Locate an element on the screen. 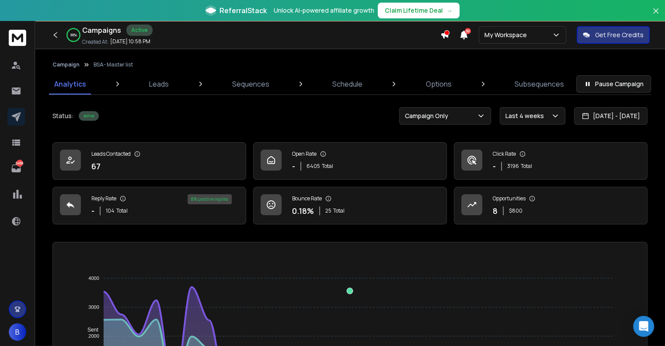 The width and height of the screenshot is (665, 346). tspan: 3000 is located at coordinates (94, 307).